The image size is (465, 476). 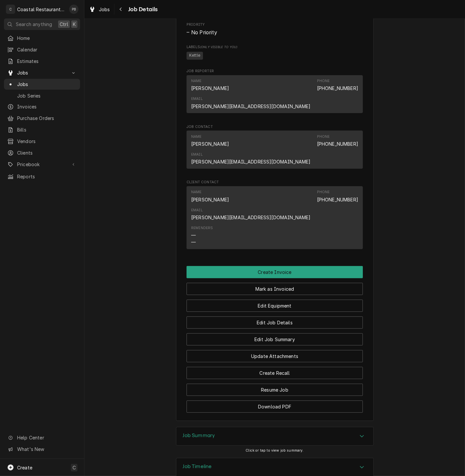 I want to click on span: Help Center, so click(x=46, y=438).